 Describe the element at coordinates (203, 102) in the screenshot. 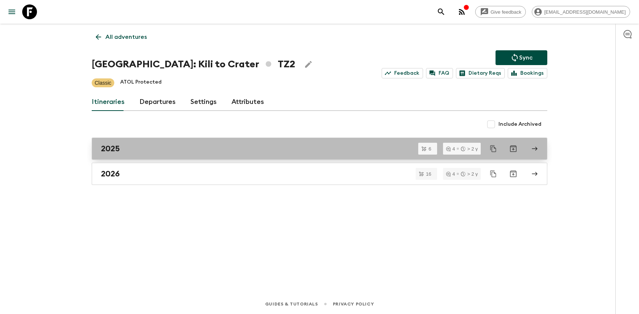

I see `a: Settings` at that location.